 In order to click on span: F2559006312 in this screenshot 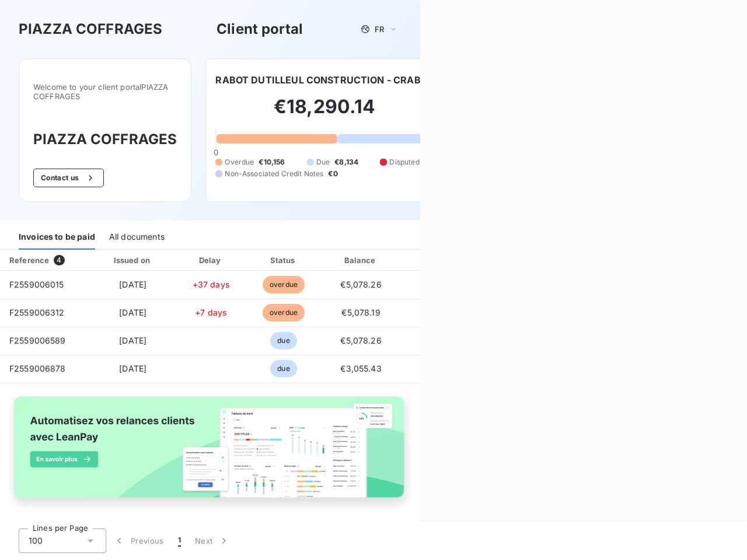, I will do `click(37, 312)`.